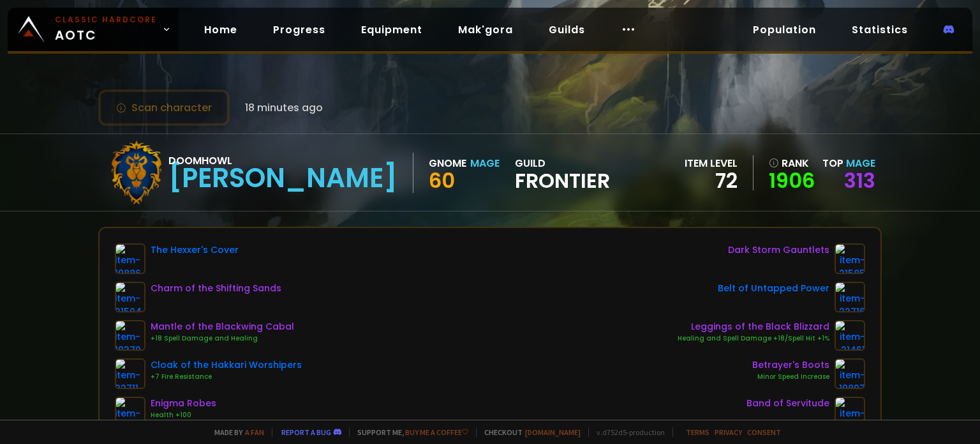 The width and height of the screenshot is (980, 444). I want to click on div: +7 Fire Resistance, so click(226, 377).